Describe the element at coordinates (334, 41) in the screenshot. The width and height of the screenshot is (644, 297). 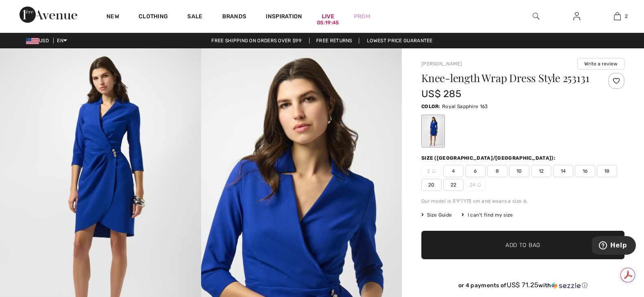
I see `a: Free Returns` at that location.